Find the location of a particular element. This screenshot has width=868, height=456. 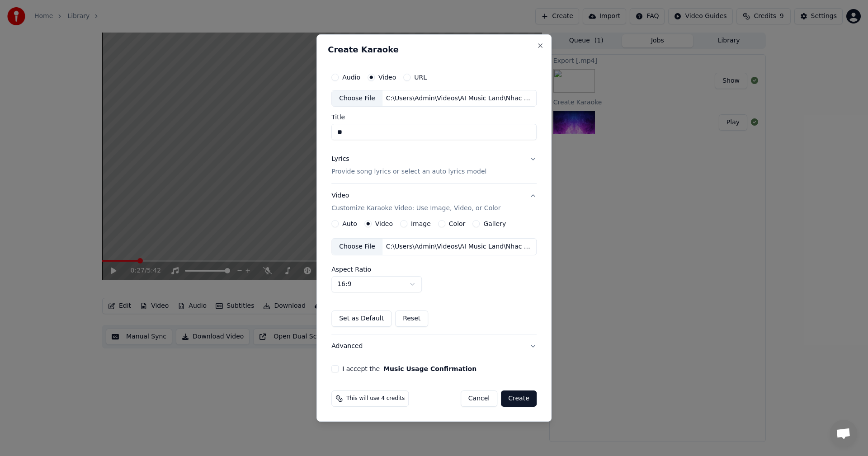

button: Reset is located at coordinates (411, 319).